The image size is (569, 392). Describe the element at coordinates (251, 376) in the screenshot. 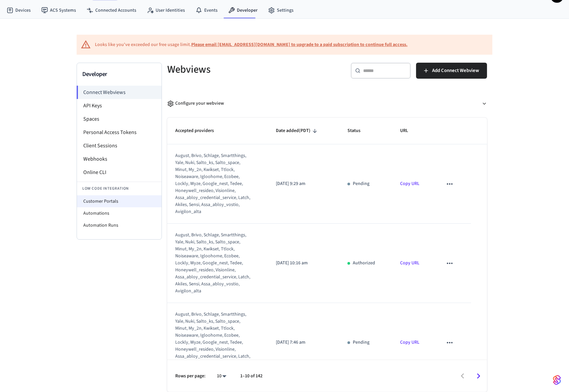

I see `p: 1–10 of 142` at that location.